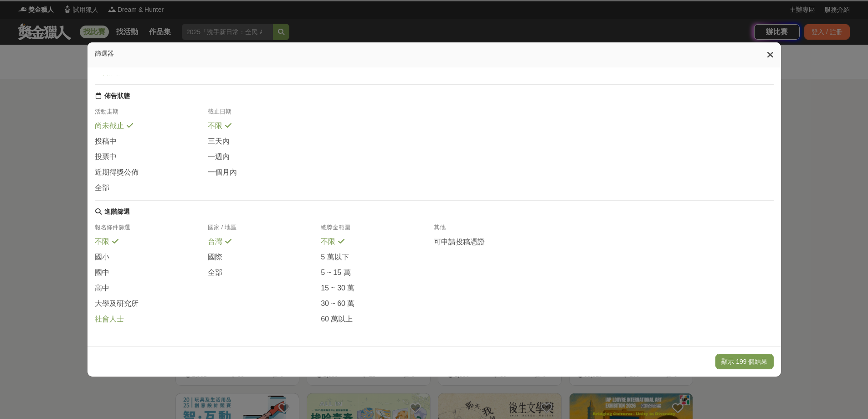 This screenshot has width=868, height=419. What do you see at coordinates (102, 273) in the screenshot?
I see `span: 國中` at bounding box center [102, 273].